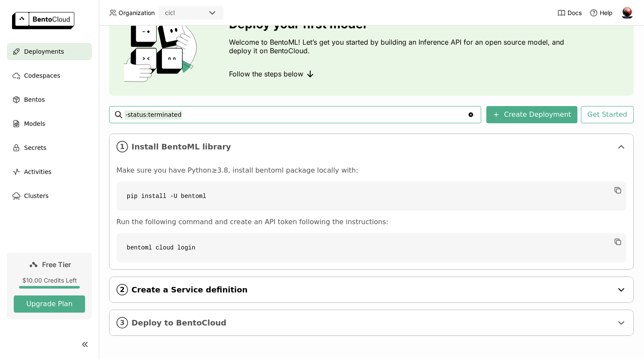 The height and width of the screenshot is (359, 644). What do you see at coordinates (176, 13) in the screenshot?
I see `input: Selected cicl.` at bounding box center [176, 13].